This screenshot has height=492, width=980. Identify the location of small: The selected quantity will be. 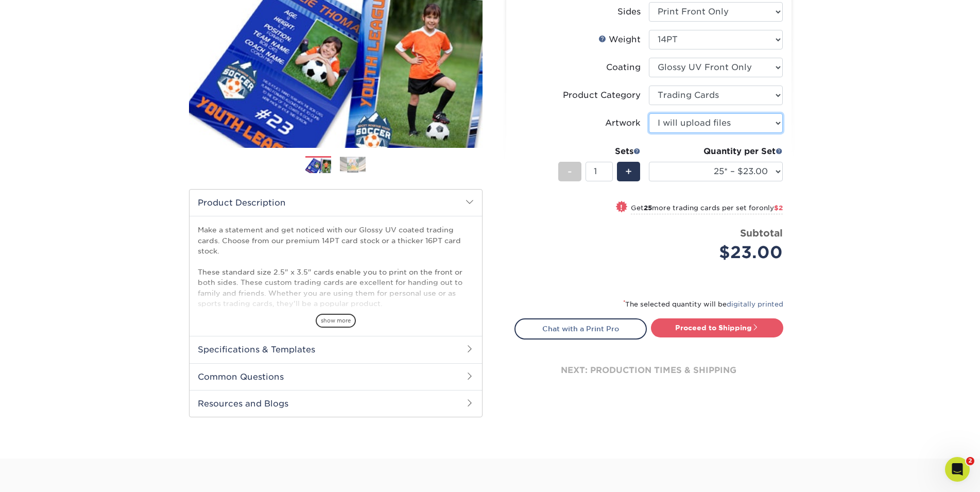
(703, 304).